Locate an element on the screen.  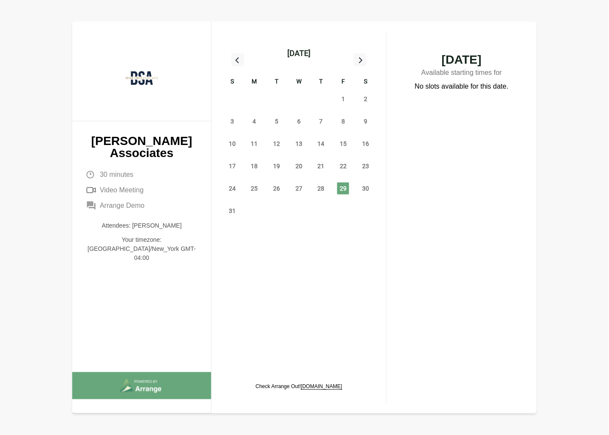
span: Tuesday, August 12, 2025 is located at coordinates (277, 144).